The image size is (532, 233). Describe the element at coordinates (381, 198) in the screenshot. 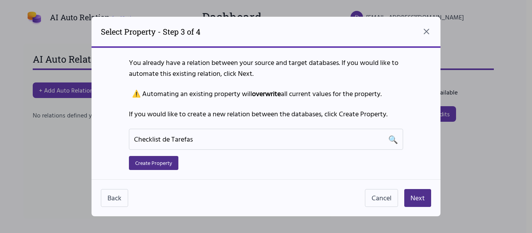

I see `button: Cancel` at that location.